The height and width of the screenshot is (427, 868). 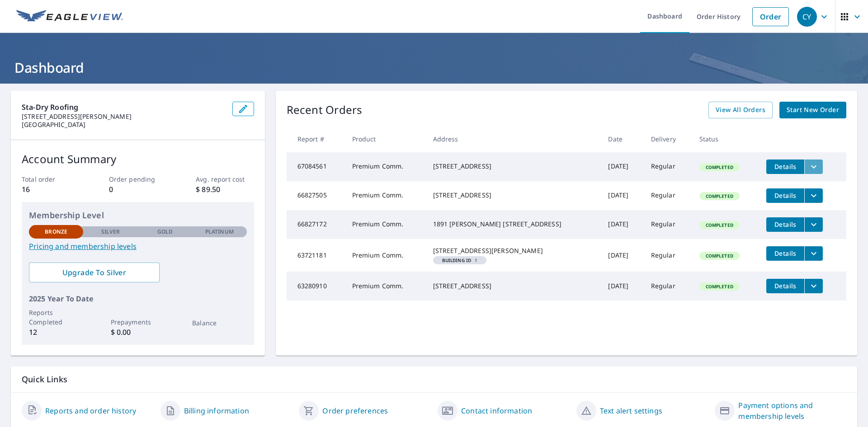 I want to click on a: Text alert settings, so click(x=631, y=410).